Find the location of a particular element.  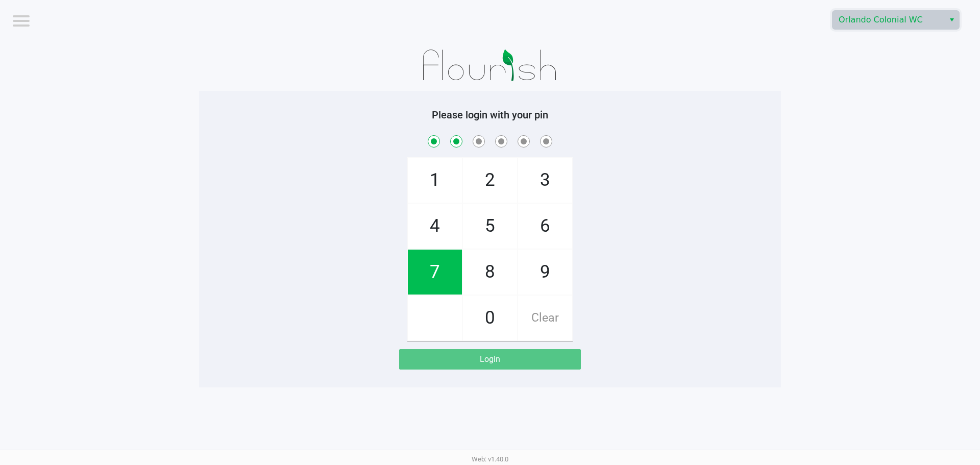

span: Orlando Colonial WC is located at coordinates (888, 20).